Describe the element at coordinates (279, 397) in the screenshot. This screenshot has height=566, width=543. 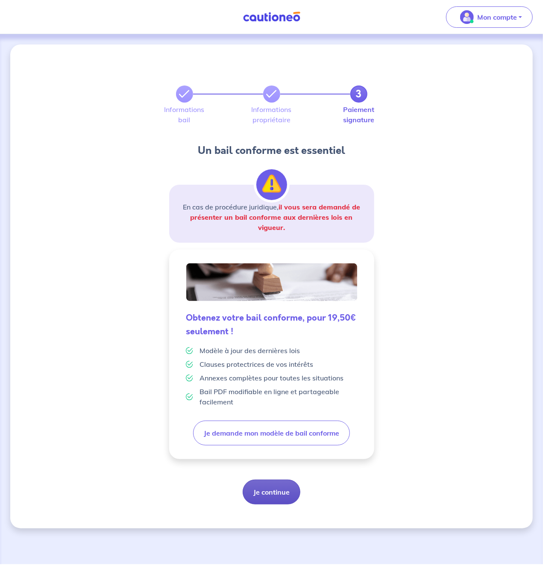
I see `p: Bail PDF modifiable en ligne et partageable facilement` at that location.